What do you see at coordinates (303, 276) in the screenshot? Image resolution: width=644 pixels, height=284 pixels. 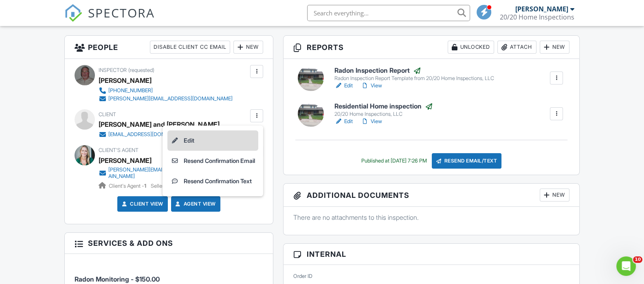 I see `label: Order ID` at bounding box center [303, 276].